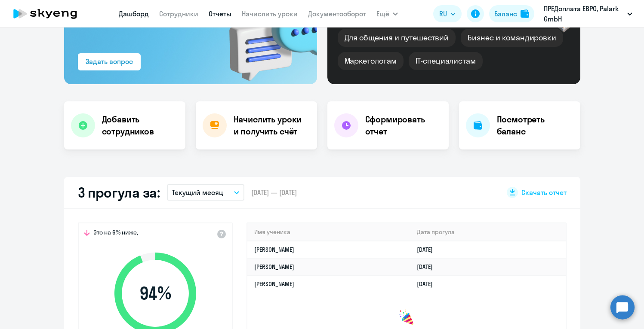 The image size is (644, 329). I want to click on div: Задать вопрос, so click(109, 61).